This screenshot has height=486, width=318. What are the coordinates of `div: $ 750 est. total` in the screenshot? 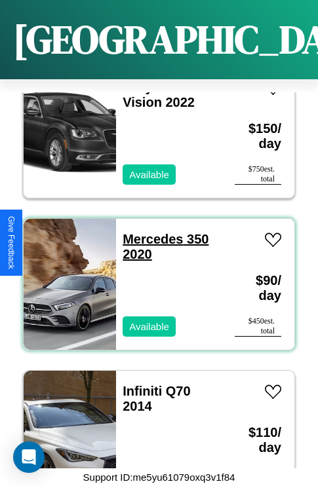 It's located at (258, 174).